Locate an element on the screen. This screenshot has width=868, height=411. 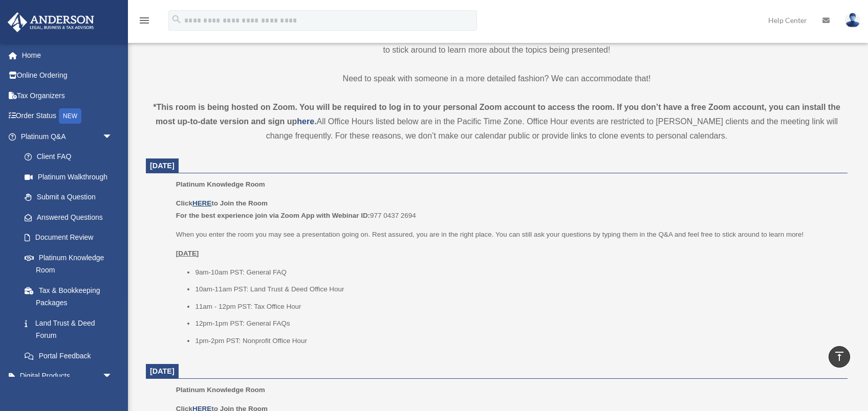
i: vertical_align_top is located at coordinates (839, 356).